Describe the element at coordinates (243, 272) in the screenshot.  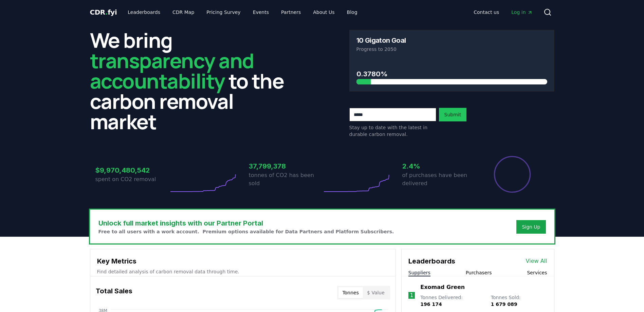
I see `p: Find detailed analysis of carbon removal data through time.` at that location.